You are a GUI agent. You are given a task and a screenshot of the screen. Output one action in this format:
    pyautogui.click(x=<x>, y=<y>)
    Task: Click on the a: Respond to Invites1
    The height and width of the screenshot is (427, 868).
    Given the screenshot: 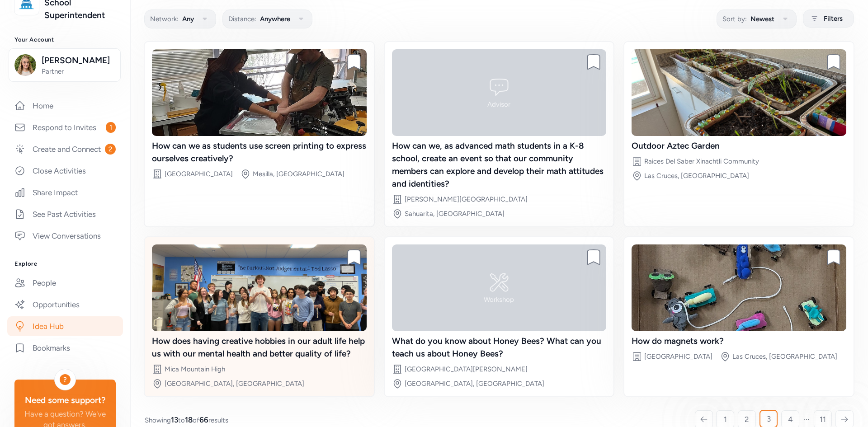 What is the action you would take?
    pyautogui.click(x=65, y=128)
    